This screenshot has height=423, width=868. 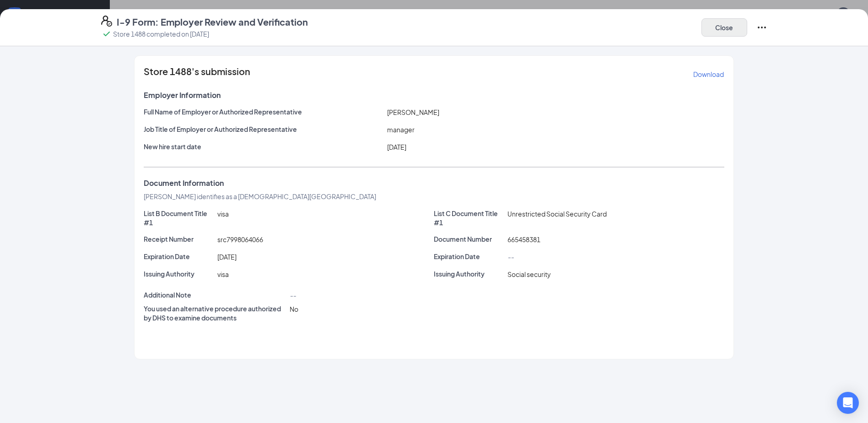 I want to click on button: Close, so click(x=725, y=27).